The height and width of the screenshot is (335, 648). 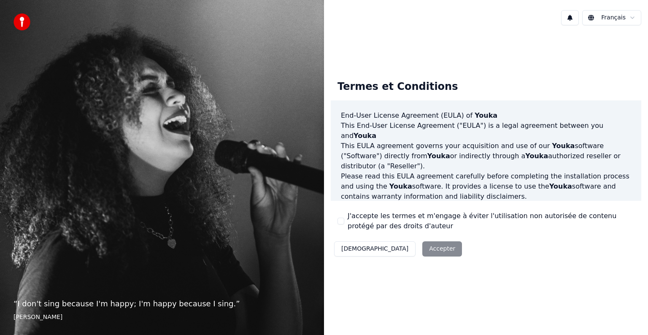 What do you see at coordinates (491, 221) in the screenshot?
I see `label: J'accepte les termes et m'engage à éviter l'utilisation non autorisée de contenu protégé par des ...` at bounding box center [491, 221].